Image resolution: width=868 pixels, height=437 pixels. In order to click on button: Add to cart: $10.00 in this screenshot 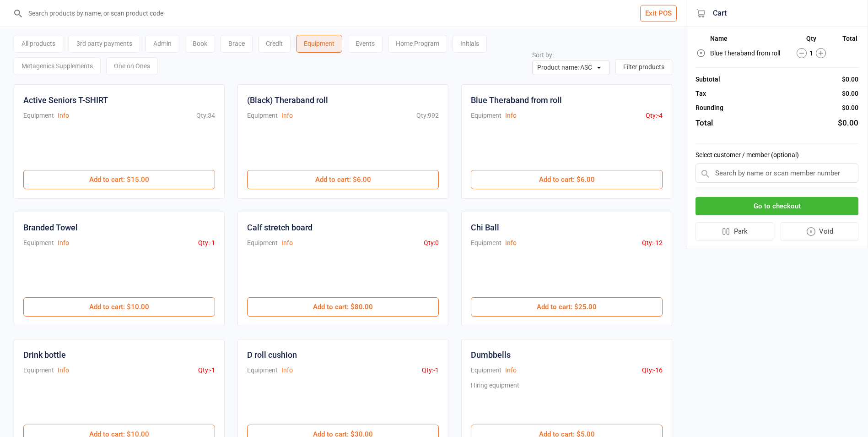, I will do `click(119, 307)`.